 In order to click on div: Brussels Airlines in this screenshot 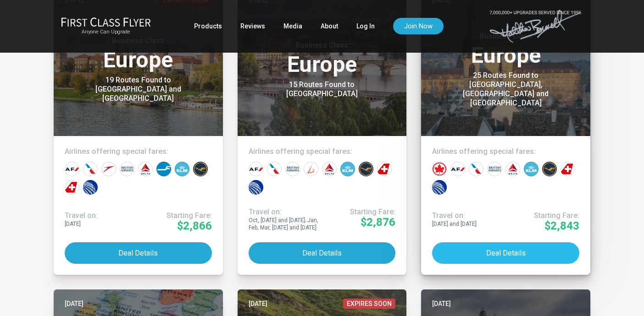, I will do `click(311, 169)`.